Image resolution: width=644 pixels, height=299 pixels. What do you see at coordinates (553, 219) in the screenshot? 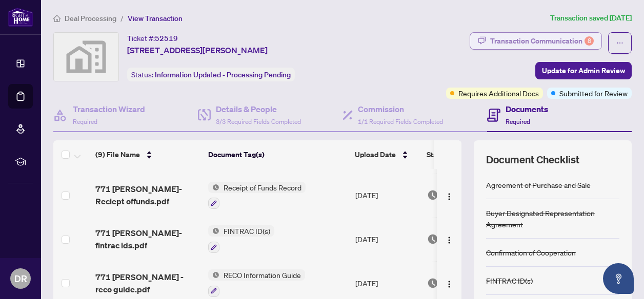
I see `div: Buyer Designated Representation Agreement` at bounding box center [553, 219].